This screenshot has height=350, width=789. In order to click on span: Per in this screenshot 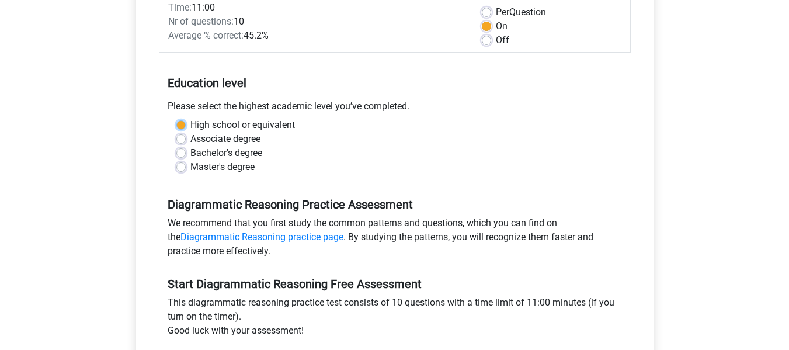, I will do `click(502, 12)`.